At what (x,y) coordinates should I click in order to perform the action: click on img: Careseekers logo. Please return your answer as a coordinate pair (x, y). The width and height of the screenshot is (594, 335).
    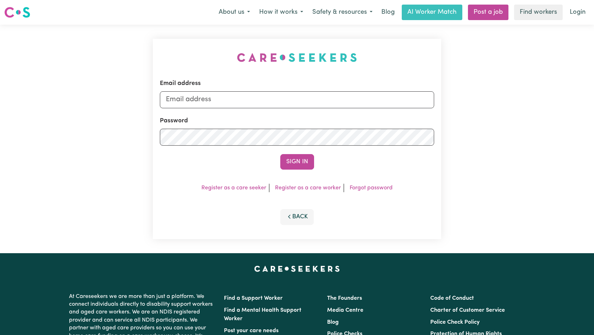
    Looking at the image, I should click on (17, 12).